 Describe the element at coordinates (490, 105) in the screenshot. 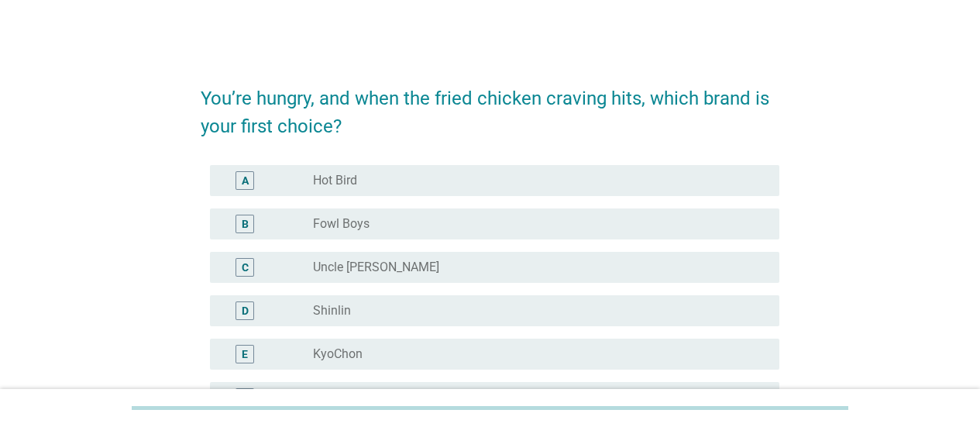

I see `h2: You’re hungry, and when the fried chicken craving hits, which brand is your first choice?` at that location.